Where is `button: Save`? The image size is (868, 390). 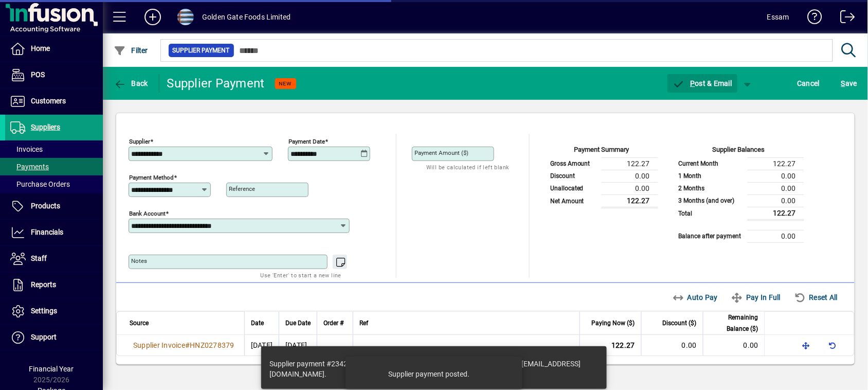
button: Save is located at coordinates (849, 83).